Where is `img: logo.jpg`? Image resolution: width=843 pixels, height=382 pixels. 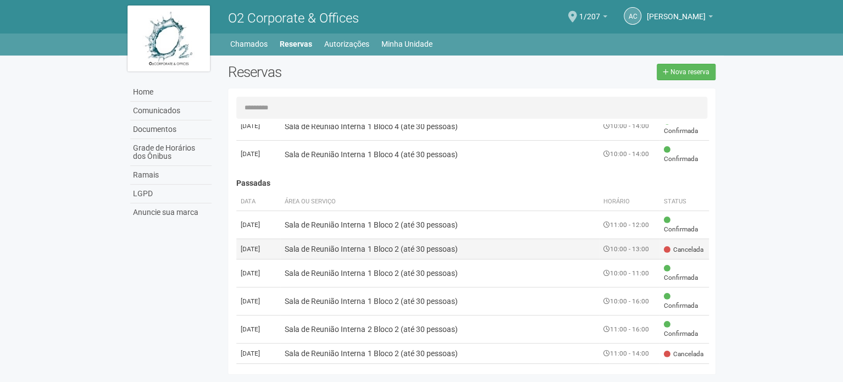 img: logo.jpg is located at coordinates (169, 38).